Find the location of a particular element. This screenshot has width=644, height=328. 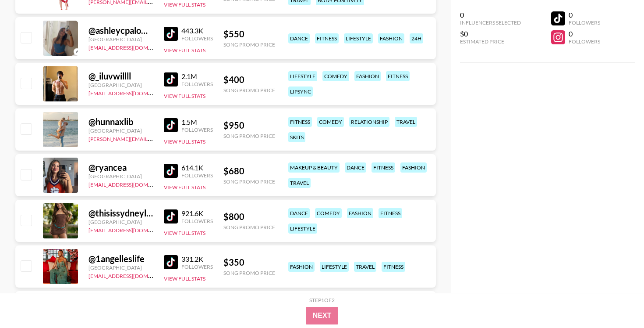

div: $ 550 is located at coordinates (249, 34).